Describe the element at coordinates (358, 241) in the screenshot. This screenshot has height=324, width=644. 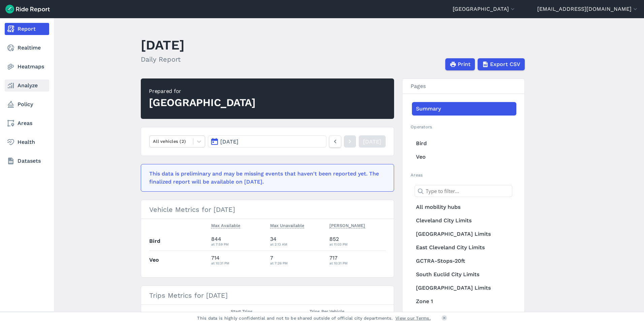
I see `div: 852` at that location.